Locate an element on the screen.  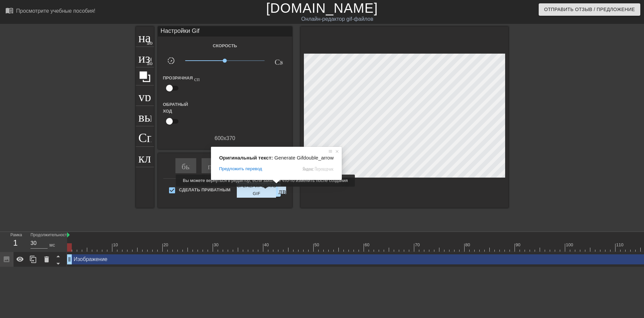
span: Оригинальный текст: is located at coordinates (246, 158).